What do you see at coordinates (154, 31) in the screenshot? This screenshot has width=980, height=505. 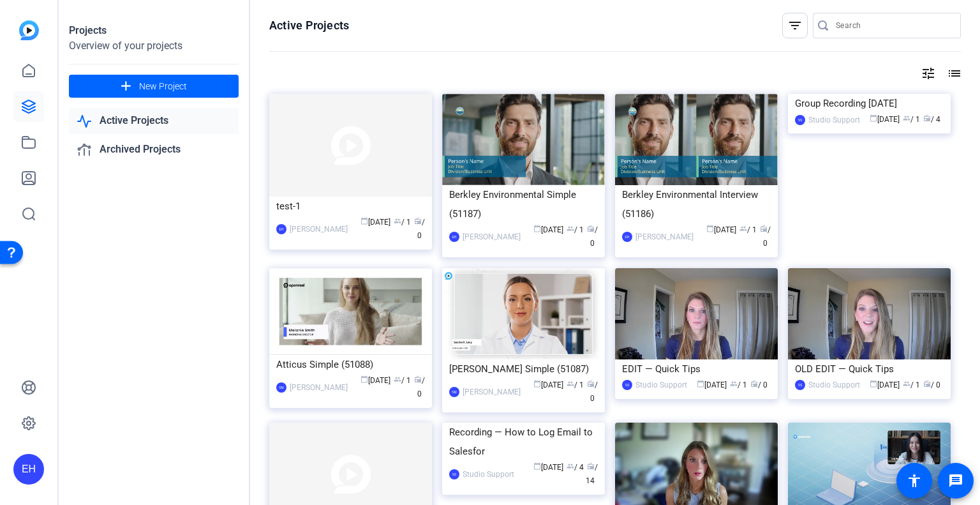 I see `div: Projects` at bounding box center [154, 31].